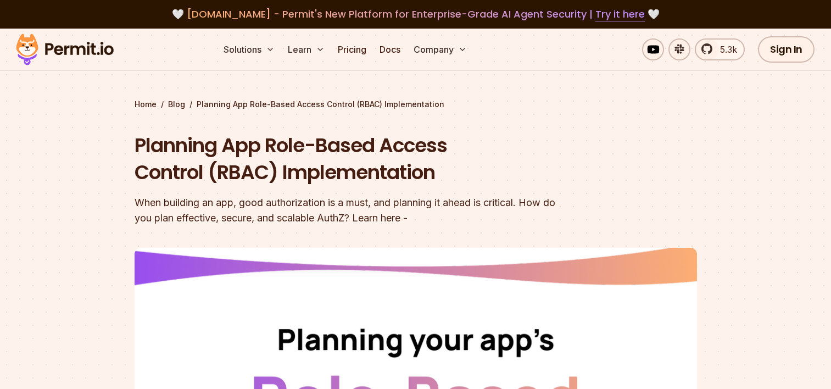 The height and width of the screenshot is (389, 831). I want to click on a: Sign In, so click(786, 49).